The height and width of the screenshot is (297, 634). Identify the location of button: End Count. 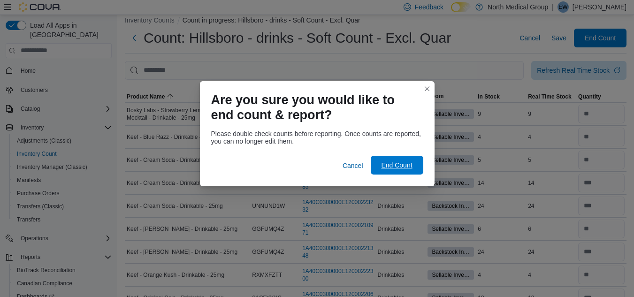
(397, 165).